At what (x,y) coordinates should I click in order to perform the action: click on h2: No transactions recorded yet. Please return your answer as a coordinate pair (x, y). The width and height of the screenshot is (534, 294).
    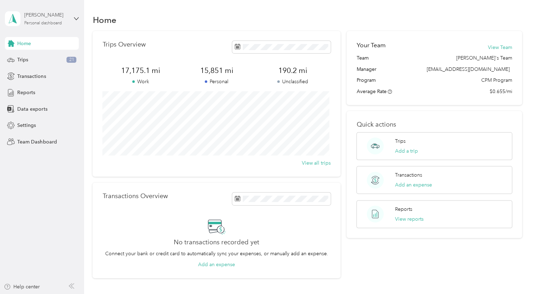
    Looking at the image, I should click on (217, 242).